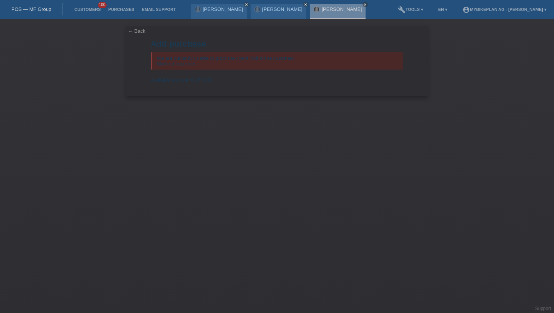 Image resolution: width=554 pixels, height=313 pixels. What do you see at coordinates (277, 44) in the screenshot?
I see `h1: Add purchase` at bounding box center [277, 44].